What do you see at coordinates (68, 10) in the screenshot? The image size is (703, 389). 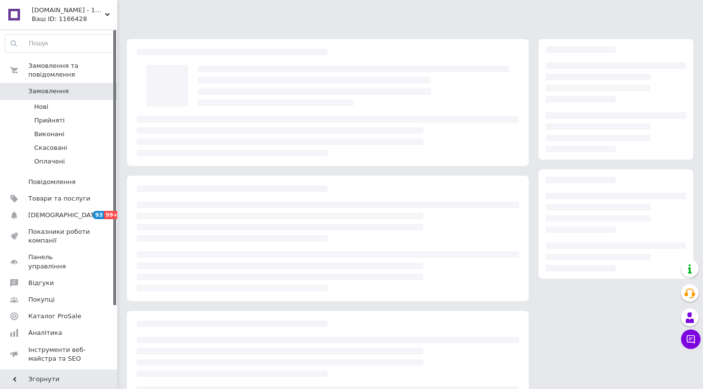 I see `span: HelpTech.com.ua - 12 років на ринку, гарантія якості 👌` at bounding box center [68, 10].